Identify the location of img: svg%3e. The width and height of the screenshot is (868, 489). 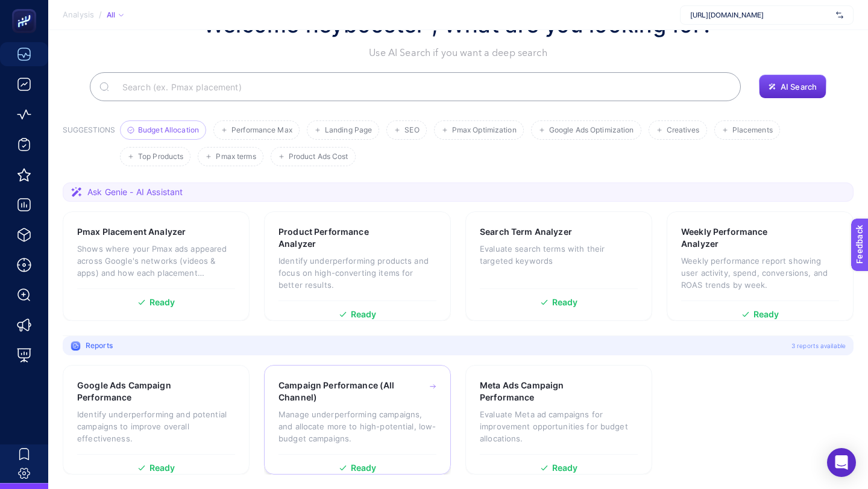
(840, 15).